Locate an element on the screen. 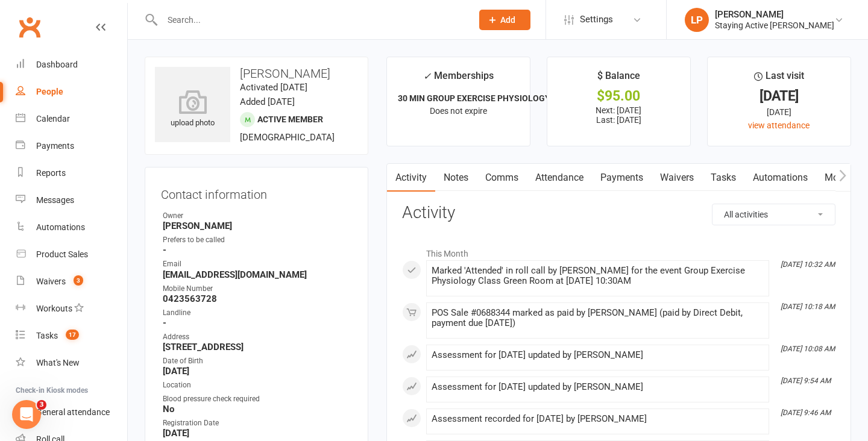  div: Address is located at coordinates (257, 337).